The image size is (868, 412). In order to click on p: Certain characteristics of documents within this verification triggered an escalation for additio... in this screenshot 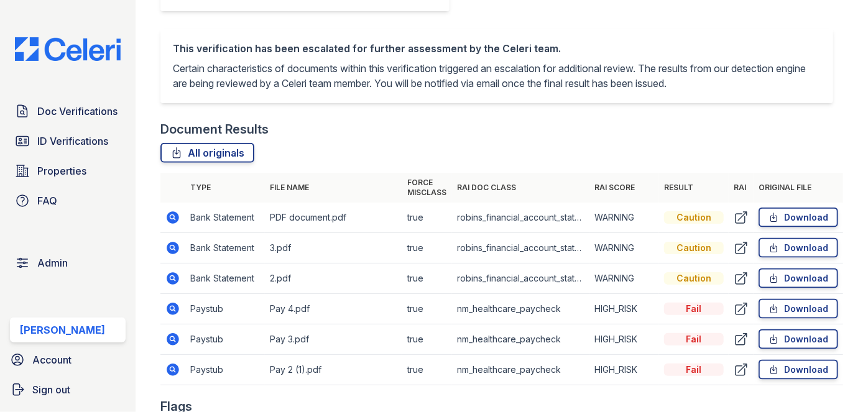, I will do `click(497, 76)`.